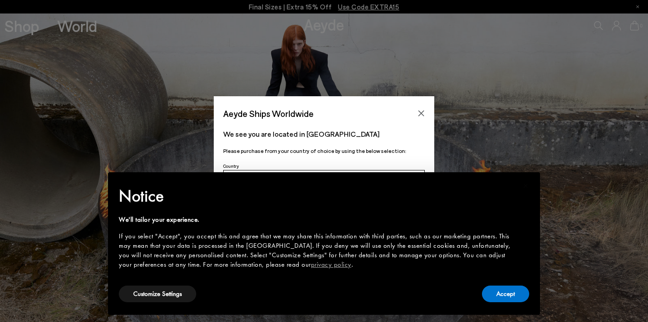 Image resolution: width=648 pixels, height=322 pixels. What do you see at coordinates (317, 251) in the screenshot?
I see `div: If you select "Accept", you accept this and agree that we may share this information with third p...` at bounding box center [317, 251].